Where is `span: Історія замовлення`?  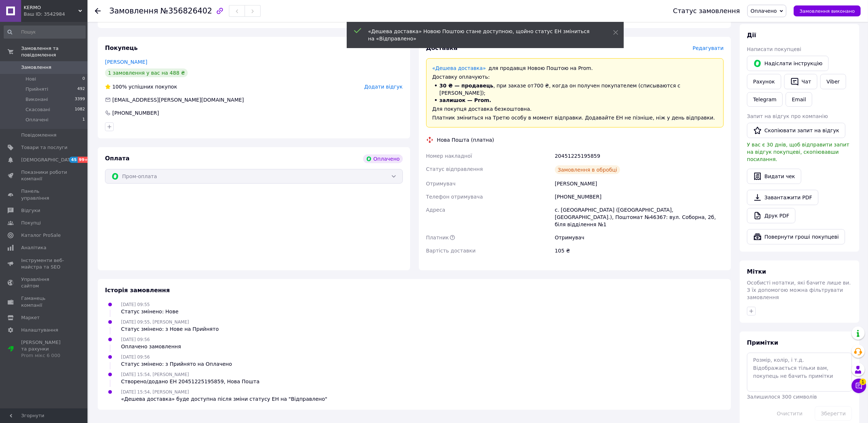 span: Історія замовлення is located at coordinates (137, 290).